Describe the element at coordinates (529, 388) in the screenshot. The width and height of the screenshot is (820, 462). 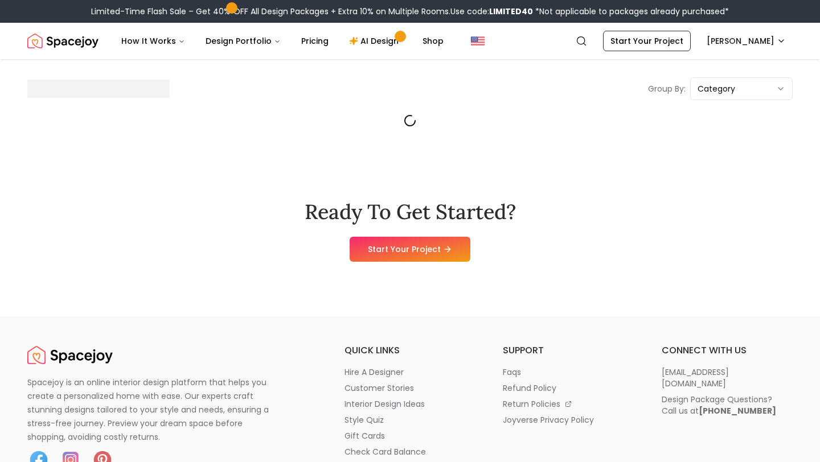
I see `p: refund policy` at that location.